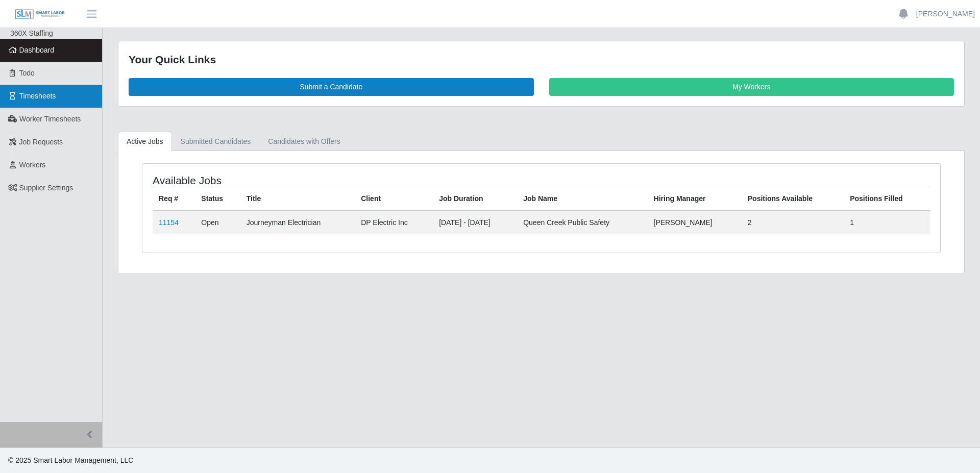 The image size is (980, 473). What do you see at coordinates (886, 199) in the screenshot?
I see `th: Positions Filled` at bounding box center [886, 199].